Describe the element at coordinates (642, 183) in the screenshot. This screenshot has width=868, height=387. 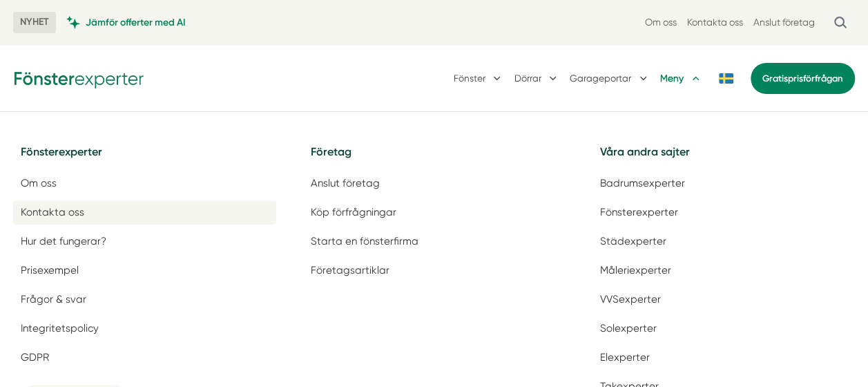
I see `span: Badrumsexperter` at that location.